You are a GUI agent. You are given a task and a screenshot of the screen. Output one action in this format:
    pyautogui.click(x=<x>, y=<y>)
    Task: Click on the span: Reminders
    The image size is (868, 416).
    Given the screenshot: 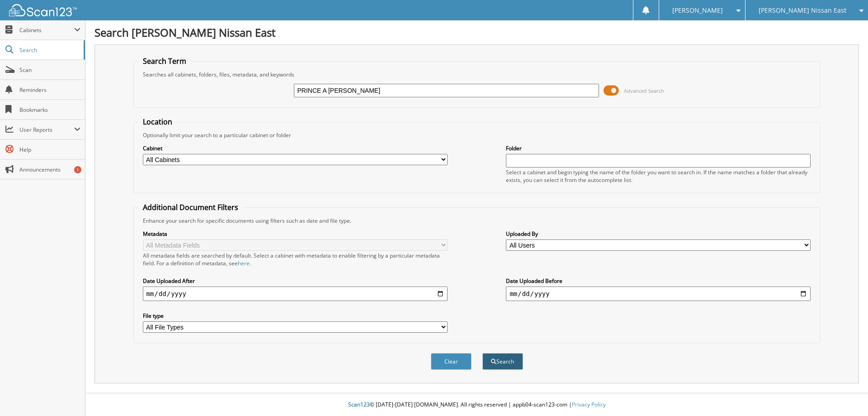 What is the action you would take?
    pyautogui.click(x=50, y=90)
    